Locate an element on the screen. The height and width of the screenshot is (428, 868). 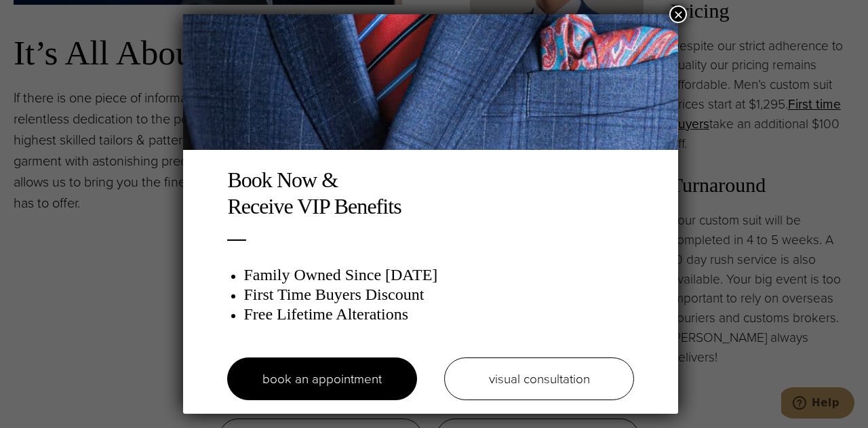
h2: Book Now & Receive VIP Benefits is located at coordinates (431, 193).